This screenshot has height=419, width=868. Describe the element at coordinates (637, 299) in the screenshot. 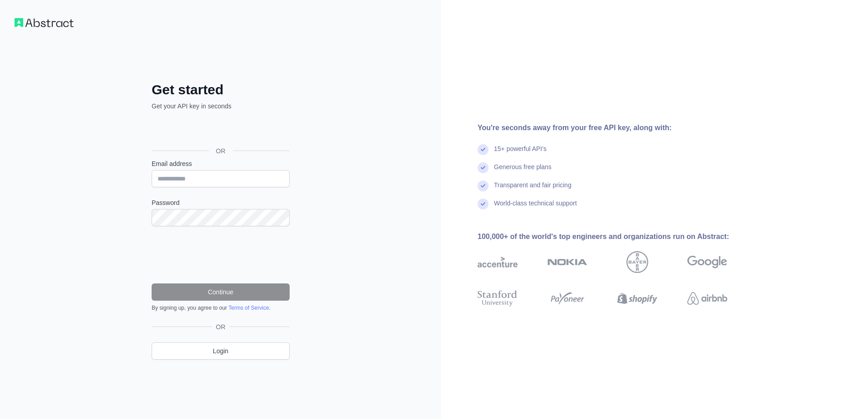

I see `img: shopify` at that location.